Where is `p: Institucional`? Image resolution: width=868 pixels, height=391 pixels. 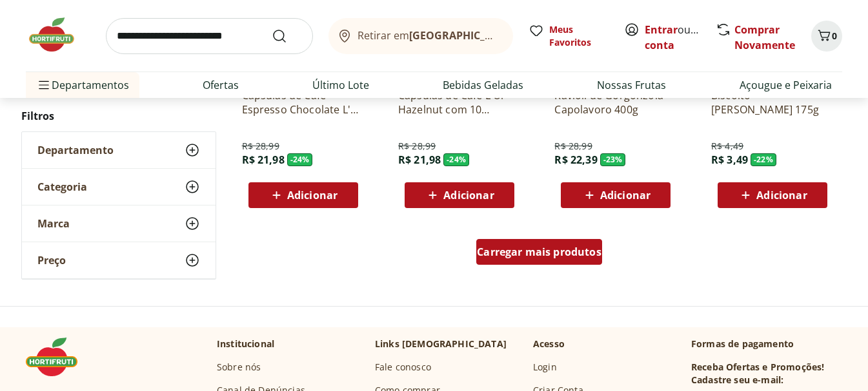 p: Institucional is located at coordinates (245, 344).